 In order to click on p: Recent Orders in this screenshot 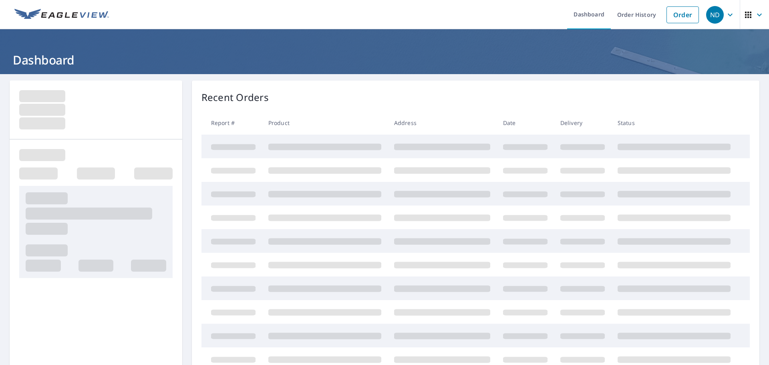, I will do `click(235, 97)`.